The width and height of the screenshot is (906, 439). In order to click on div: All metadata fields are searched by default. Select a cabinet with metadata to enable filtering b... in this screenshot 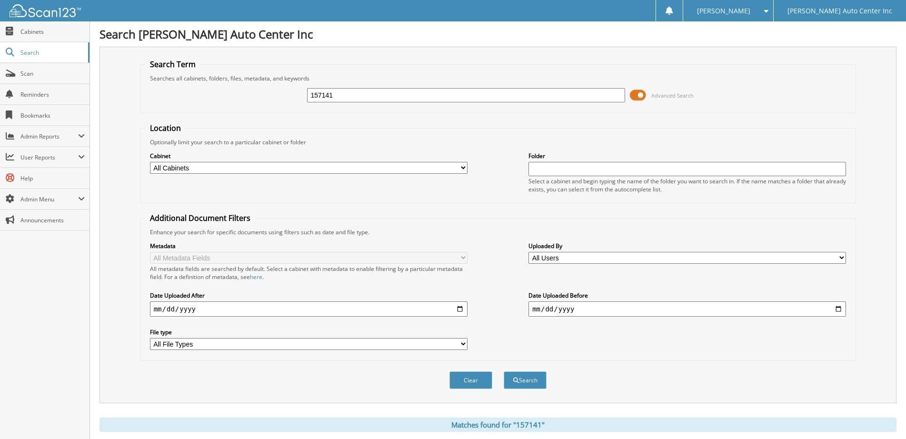, I will do `click(308, 273)`.